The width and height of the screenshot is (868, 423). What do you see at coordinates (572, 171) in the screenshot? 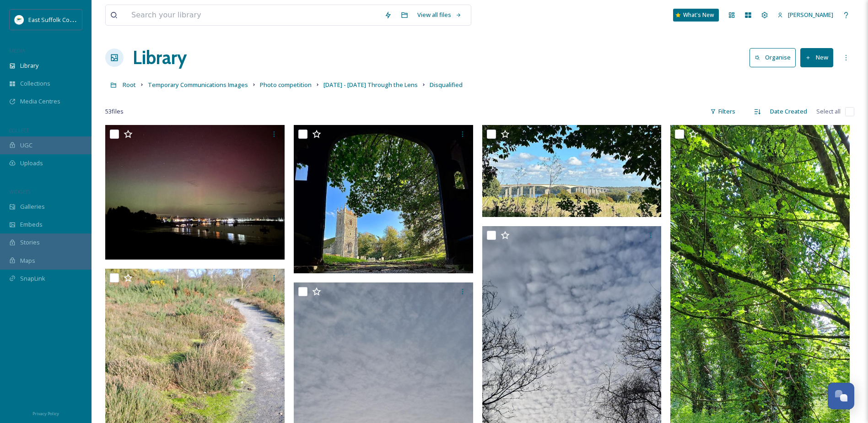
I see `img: Wherstead - Jordan_Dunbar.JPG` at bounding box center [572, 171].